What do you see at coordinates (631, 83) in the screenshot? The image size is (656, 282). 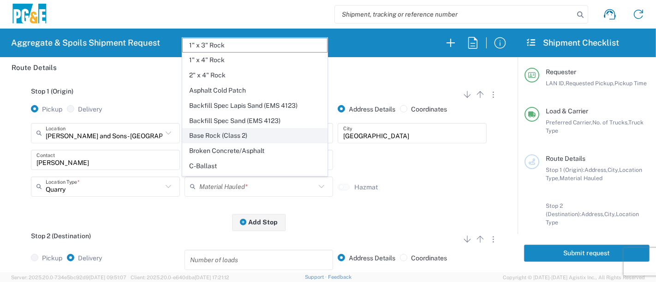 I see `span: Pickup Time` at bounding box center [631, 83].